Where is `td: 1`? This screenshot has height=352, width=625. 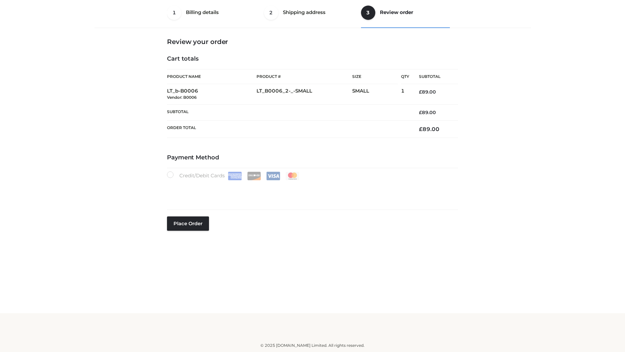 td: 1 is located at coordinates (405, 94).